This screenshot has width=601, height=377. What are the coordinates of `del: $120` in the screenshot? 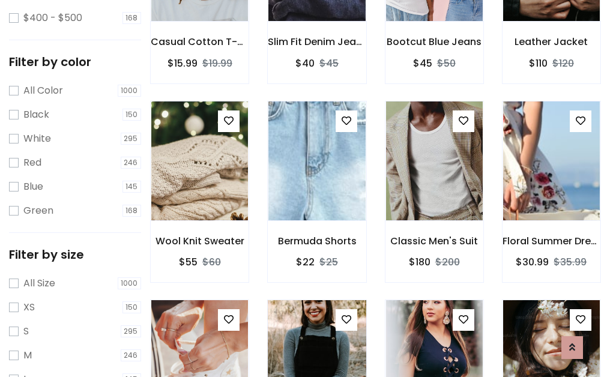 It's located at (563, 63).